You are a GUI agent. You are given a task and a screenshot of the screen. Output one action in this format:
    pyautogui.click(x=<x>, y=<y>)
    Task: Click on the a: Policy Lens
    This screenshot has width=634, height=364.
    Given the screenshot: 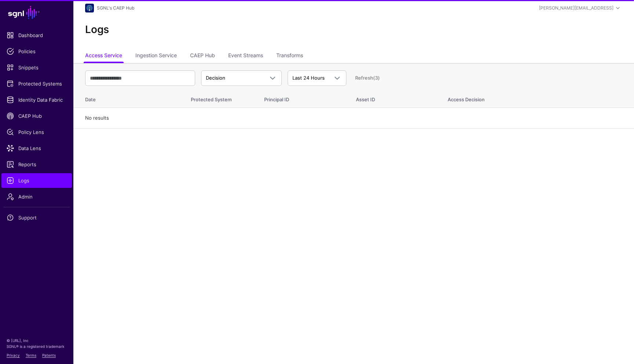 What is the action you would take?
    pyautogui.click(x=37, y=132)
    